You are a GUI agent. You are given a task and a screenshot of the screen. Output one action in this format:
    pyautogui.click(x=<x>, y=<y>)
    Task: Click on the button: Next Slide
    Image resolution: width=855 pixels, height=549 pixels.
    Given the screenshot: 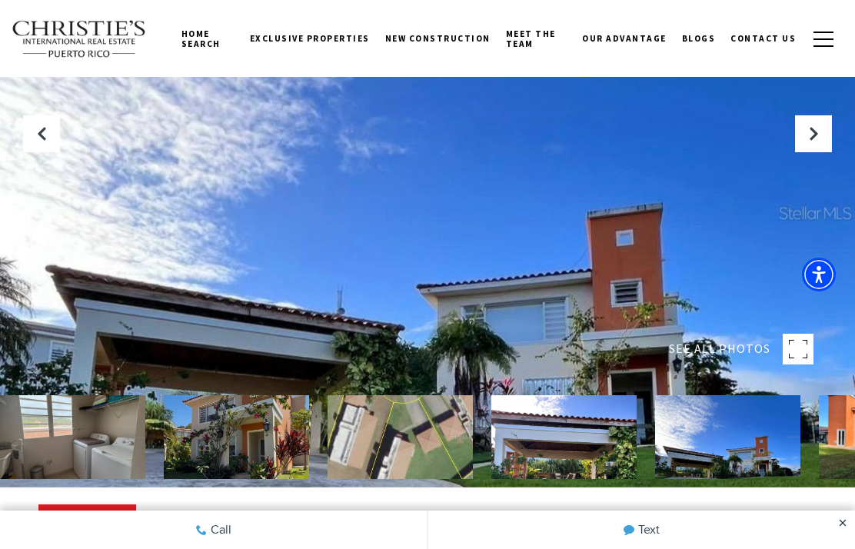 What is the action you would take?
    pyautogui.click(x=813, y=134)
    